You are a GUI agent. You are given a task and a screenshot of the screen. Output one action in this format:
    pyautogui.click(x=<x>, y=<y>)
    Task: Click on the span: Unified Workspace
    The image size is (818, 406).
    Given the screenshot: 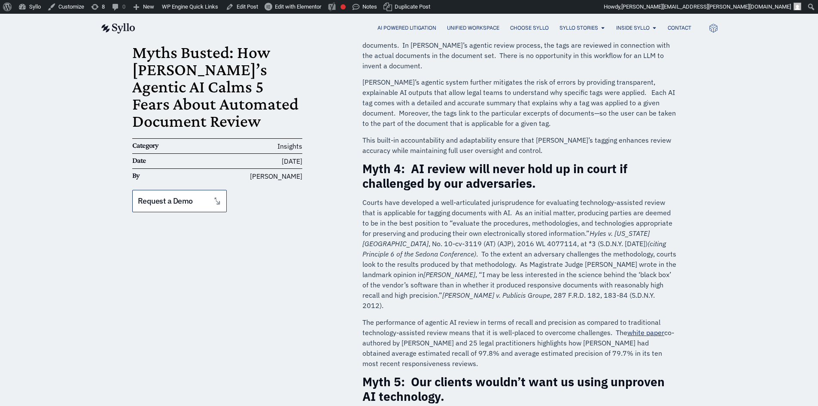 What is the action you would take?
    pyautogui.click(x=473, y=28)
    